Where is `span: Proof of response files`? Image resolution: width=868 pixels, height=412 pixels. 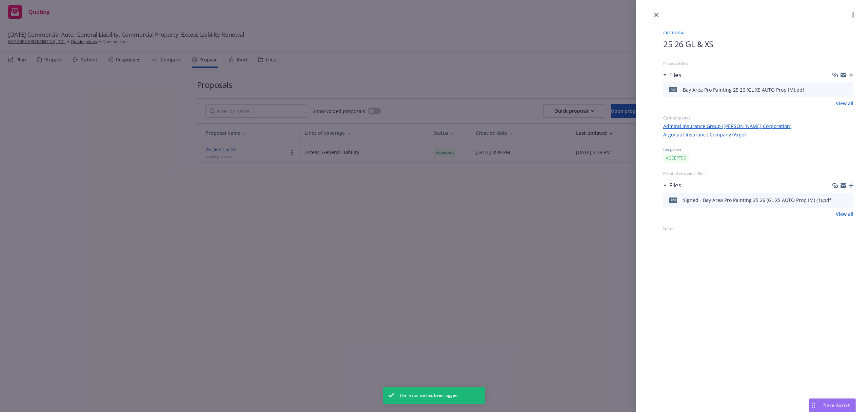
span: Proof of response files is located at coordinates (758, 174).